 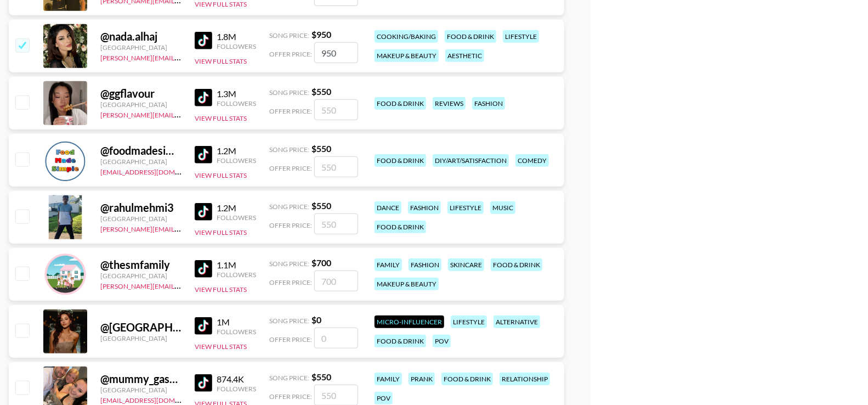 What do you see at coordinates (532, 160) in the screenshot?
I see `div: comedy` at bounding box center [532, 160].